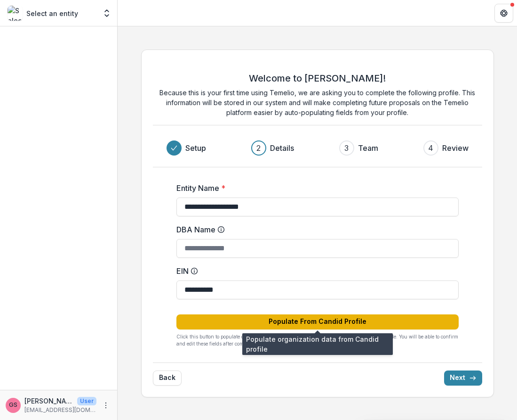  I want to click on button: Populate From Candid Profile, so click(318, 322).